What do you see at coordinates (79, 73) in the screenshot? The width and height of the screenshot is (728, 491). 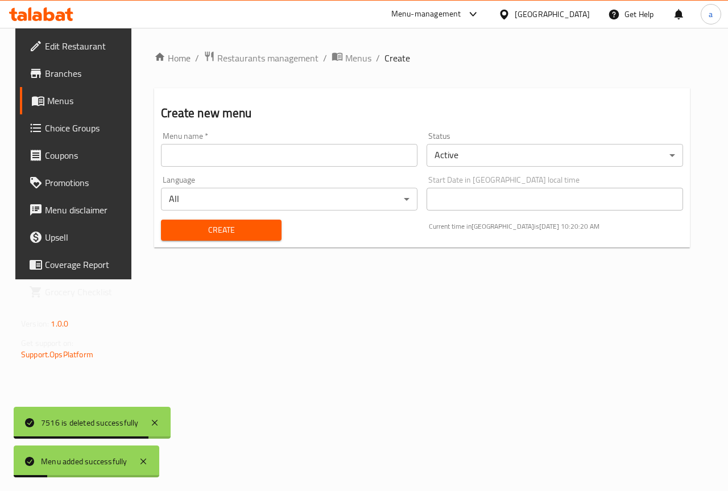 I see `a: Branches` at bounding box center [79, 73].